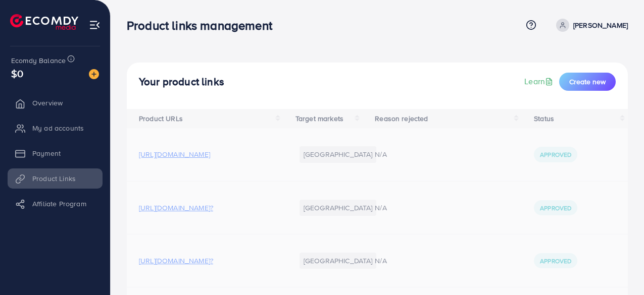 The width and height of the screenshot is (644, 295). Describe the element at coordinates (94, 74) in the screenshot. I see `img: image` at that location.